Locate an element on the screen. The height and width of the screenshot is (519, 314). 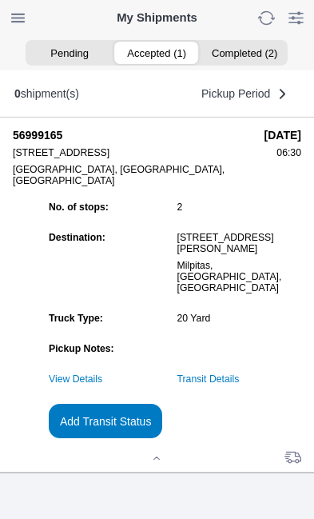
strong: No. of stops: is located at coordinates (78, 207).